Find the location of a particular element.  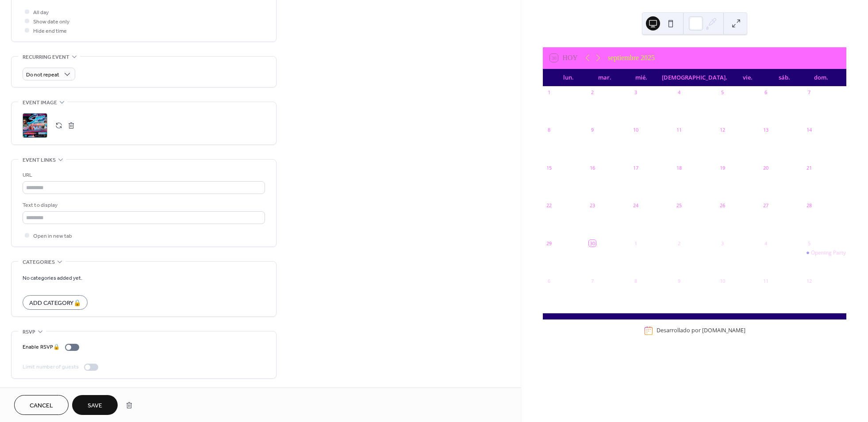

span: Recurring event is located at coordinates (46, 57).